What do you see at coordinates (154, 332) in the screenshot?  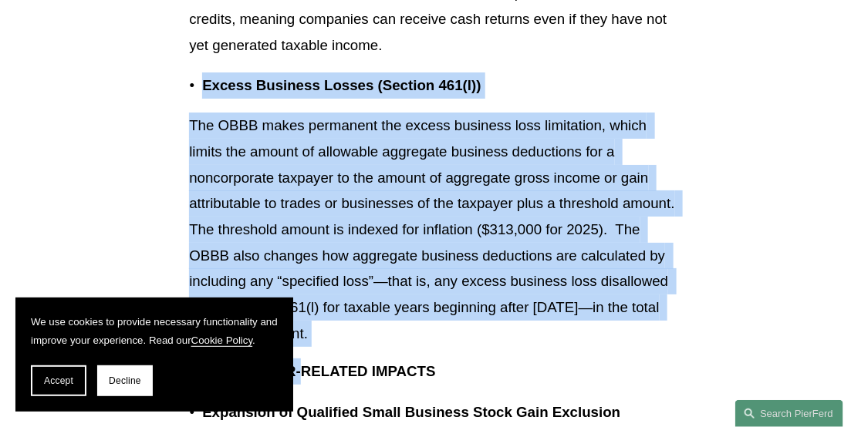 I see `p: We use cookies to provide necessary functionality and improve your experience. Read our .` at bounding box center [154, 332].